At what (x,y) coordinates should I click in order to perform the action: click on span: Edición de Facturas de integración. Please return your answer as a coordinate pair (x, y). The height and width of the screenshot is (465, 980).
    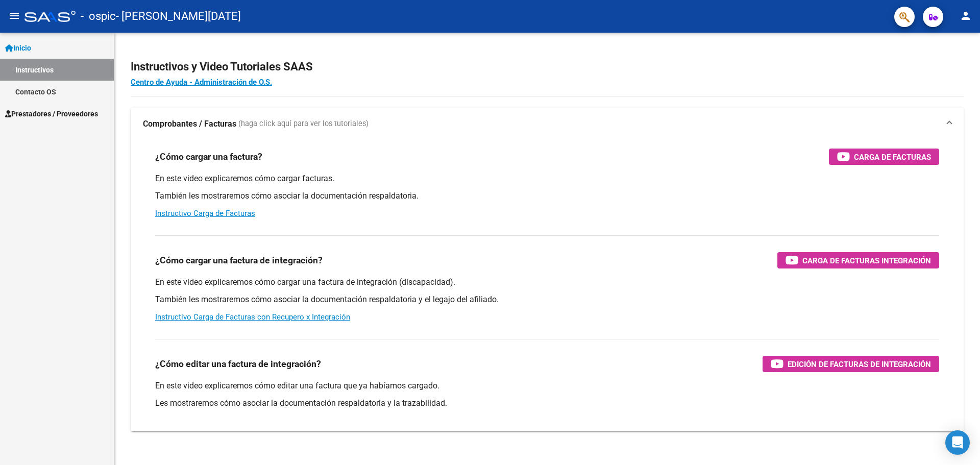
    Looking at the image, I should click on (859, 364).